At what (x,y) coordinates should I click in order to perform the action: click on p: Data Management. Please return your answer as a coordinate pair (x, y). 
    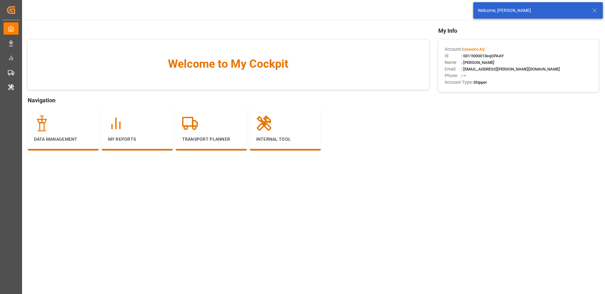
    Looking at the image, I should click on (63, 139).